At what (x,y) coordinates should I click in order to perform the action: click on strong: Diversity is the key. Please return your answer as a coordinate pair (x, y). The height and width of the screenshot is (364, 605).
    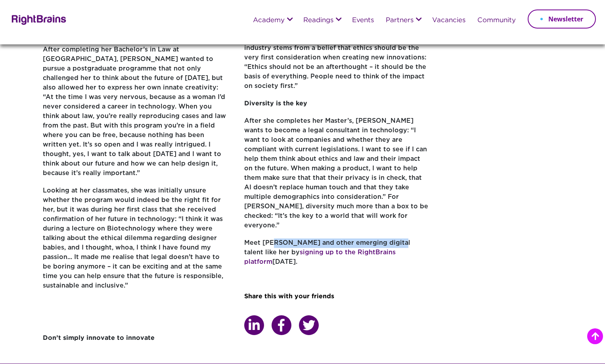
    Looking at the image, I should click on (276, 103).